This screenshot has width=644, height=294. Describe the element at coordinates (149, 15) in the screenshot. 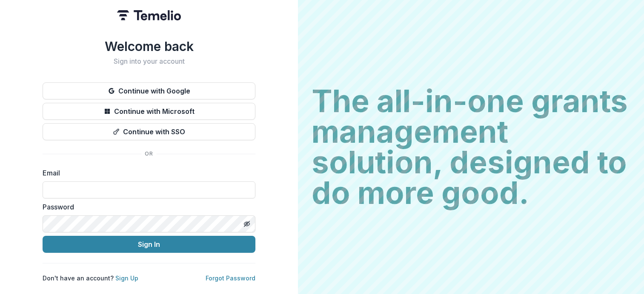

I see `img: Temelio` at that location.